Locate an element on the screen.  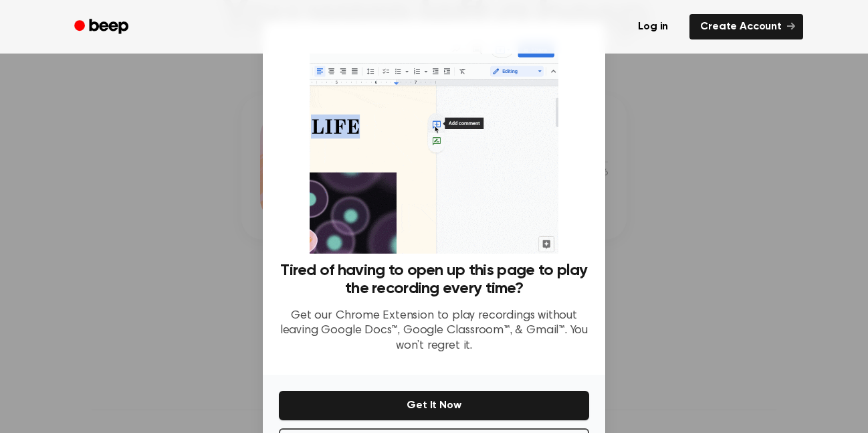
h3: Tired of having to open up this page to play the recording every time? is located at coordinates (434, 280).